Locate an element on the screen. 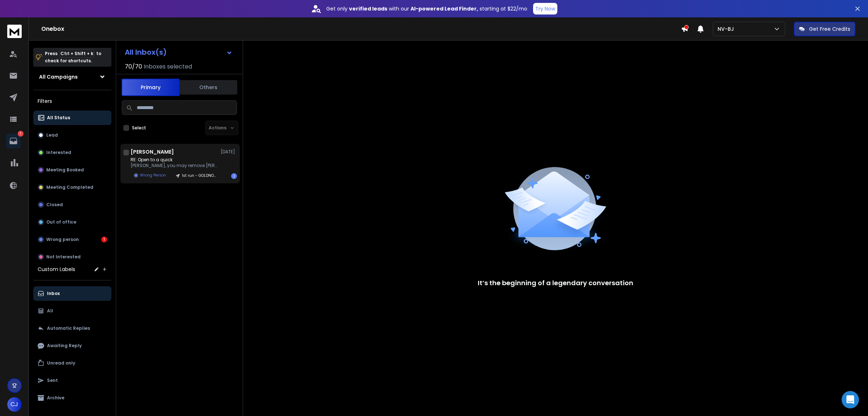 The width and height of the screenshot is (868, 416). button: CJ is located at coordinates (14, 404).